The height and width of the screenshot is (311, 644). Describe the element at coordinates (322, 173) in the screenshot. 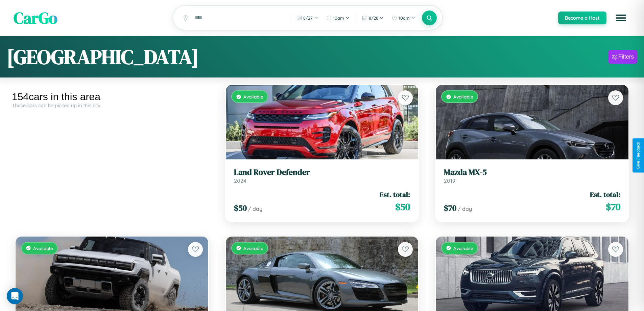

I see `h3: Land Rover Defender` at that location.